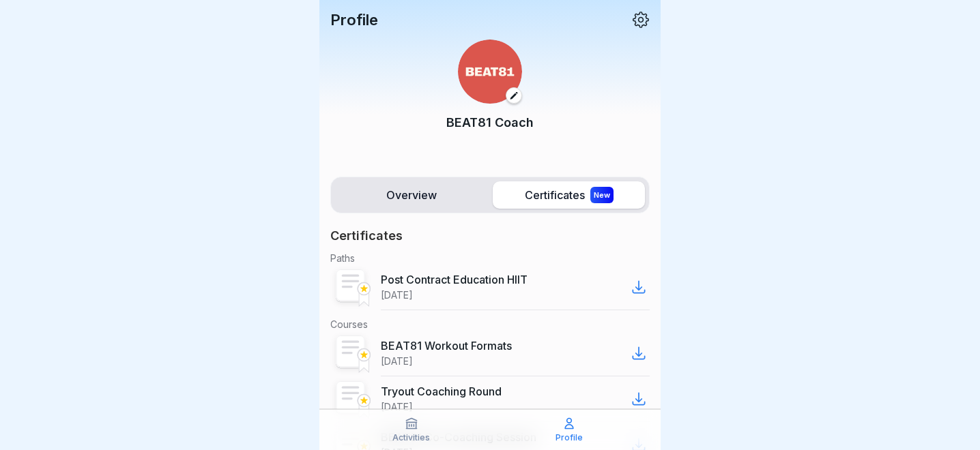  Describe the element at coordinates (367, 236) in the screenshot. I see `p: Certificates` at that location.